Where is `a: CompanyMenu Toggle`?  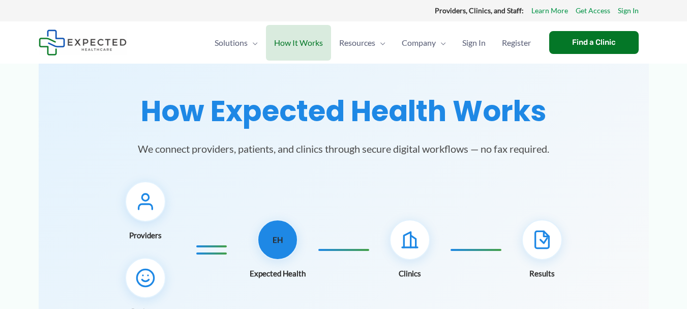
a: CompanyMenu Toggle is located at coordinates (424, 43).